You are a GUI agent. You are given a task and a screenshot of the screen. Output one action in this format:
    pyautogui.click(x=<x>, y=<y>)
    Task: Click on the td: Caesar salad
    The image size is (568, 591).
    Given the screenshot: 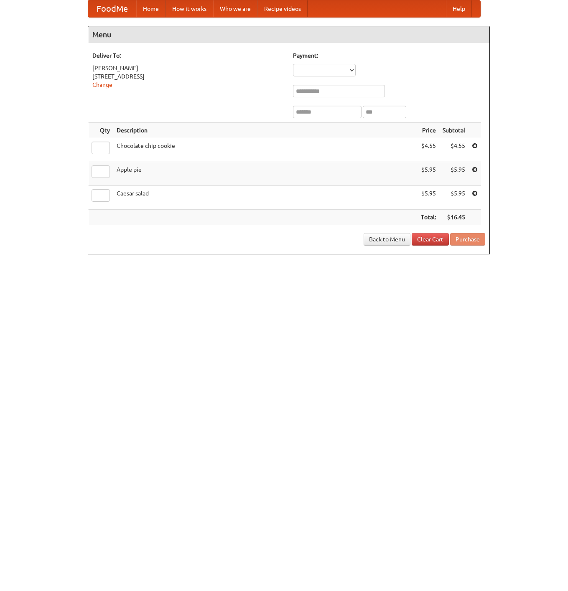 What is the action you would take?
    pyautogui.click(x=265, y=198)
    